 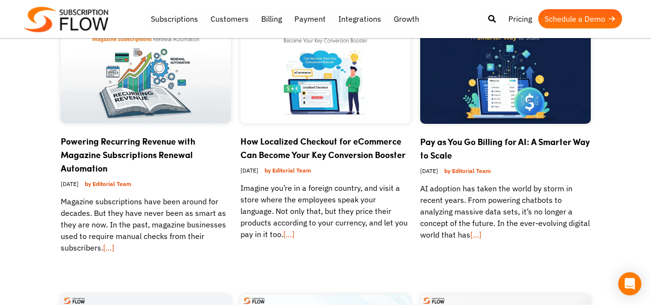 I want to click on img: Pay as You Go Billing for AI, so click(x=505, y=67).